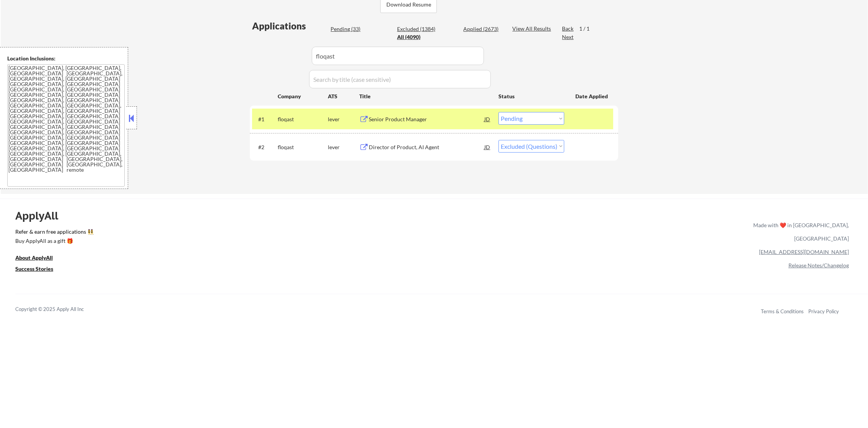 This screenshot has height=428, width=868. What do you see at coordinates (34, 257) in the screenshot?
I see `u: About ApplyAll` at bounding box center [34, 257].